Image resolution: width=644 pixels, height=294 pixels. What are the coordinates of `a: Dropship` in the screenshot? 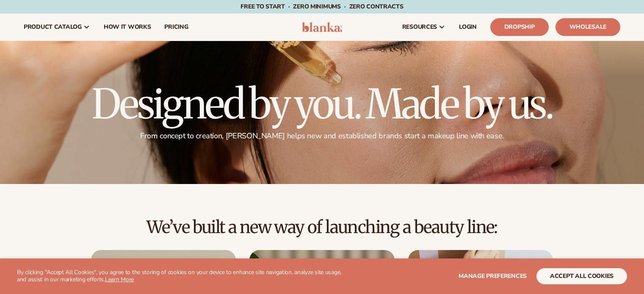 It's located at (520, 27).